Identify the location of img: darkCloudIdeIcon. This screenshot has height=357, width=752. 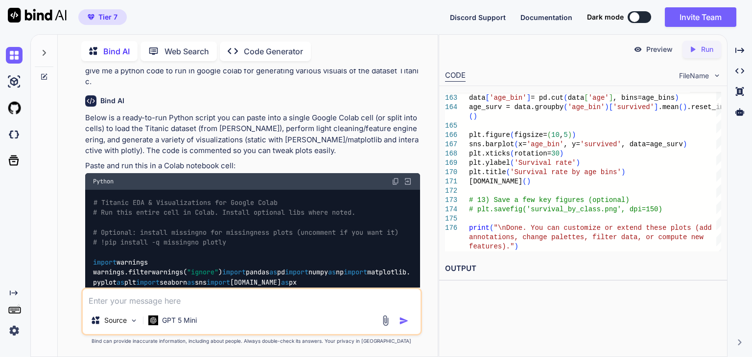
(14, 135).